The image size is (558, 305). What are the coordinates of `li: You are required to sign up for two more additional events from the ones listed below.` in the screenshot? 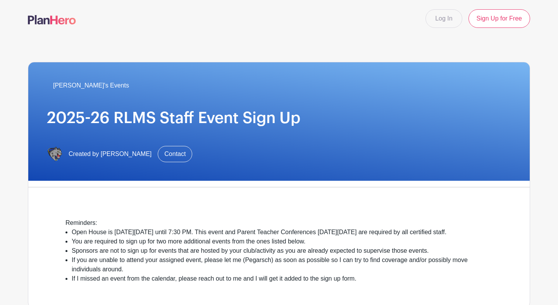 It's located at (282, 242).